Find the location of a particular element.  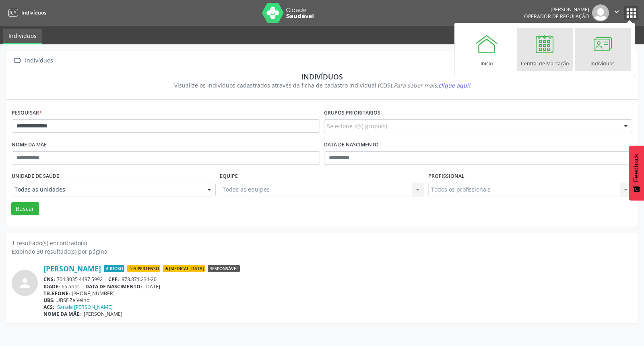

span: UBS: is located at coordinates (49, 300).